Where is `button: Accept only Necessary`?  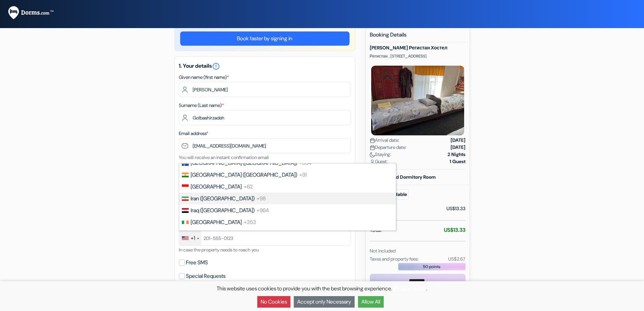
button: Accept only Necessary is located at coordinates (324, 302).